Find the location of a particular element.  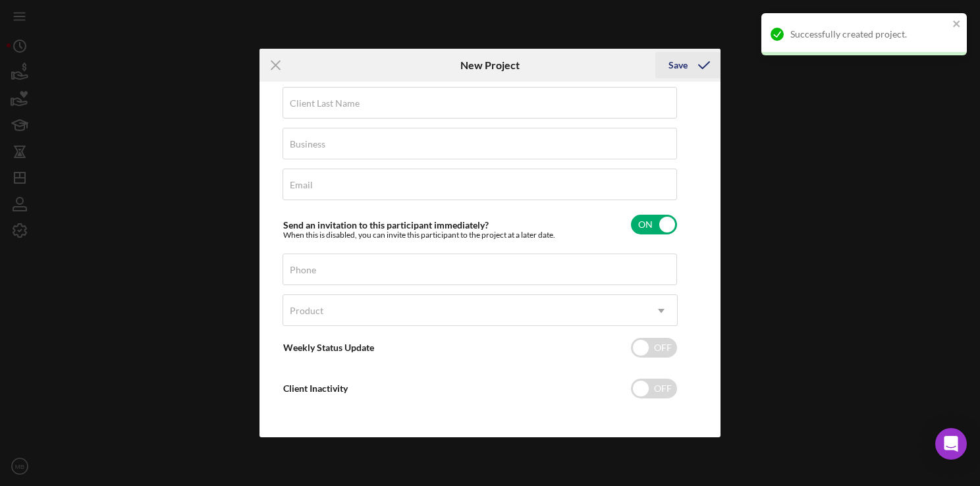

label: Phone is located at coordinates (303, 270).